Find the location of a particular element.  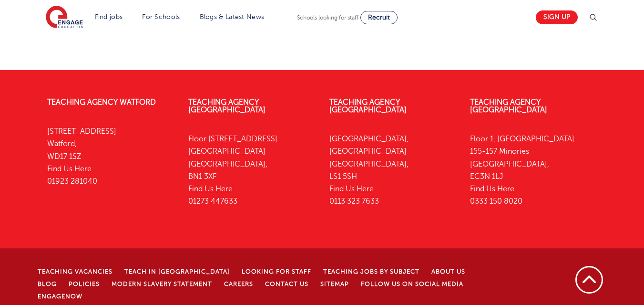

span: Schools looking for staff is located at coordinates (327, 17).